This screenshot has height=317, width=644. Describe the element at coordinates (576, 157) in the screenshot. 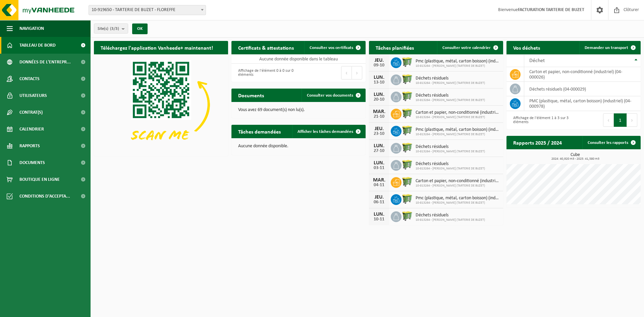

I see `h3: Cube` at that location.